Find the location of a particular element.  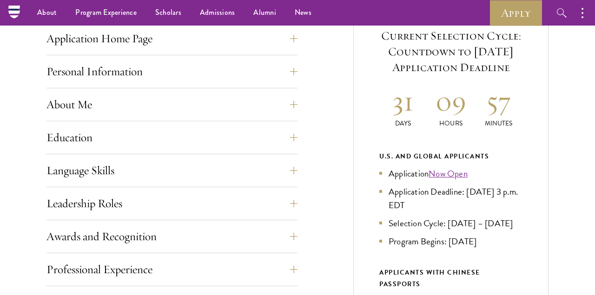

div: APPLICANTS WITH CHINESE PASSPORTS is located at coordinates (451, 279).